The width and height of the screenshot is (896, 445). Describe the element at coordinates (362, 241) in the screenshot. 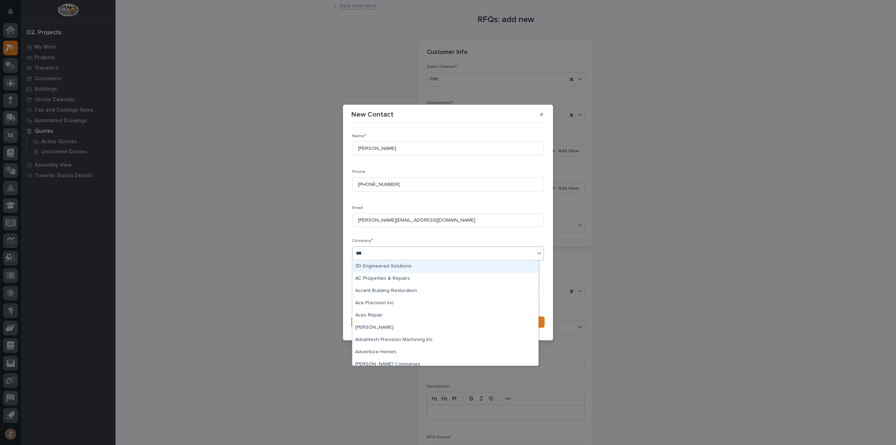

I see `span: Company` at that location.